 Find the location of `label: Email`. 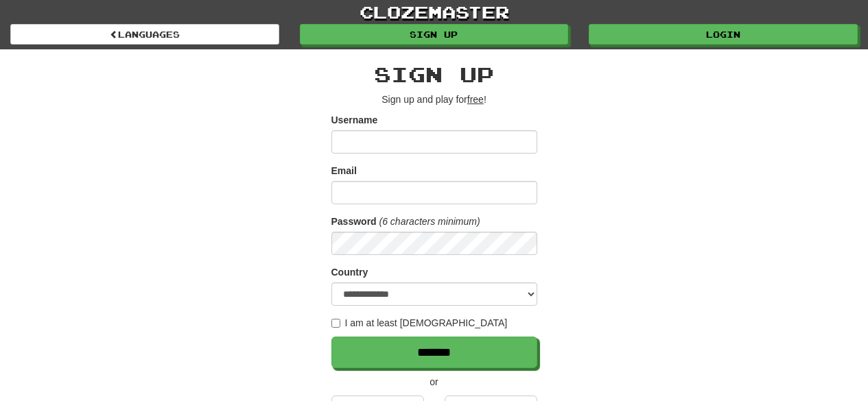

label: Email is located at coordinates (343, 170).